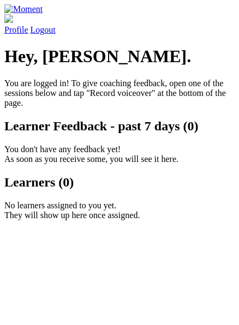  Describe the element at coordinates (120, 93) in the screenshot. I see `p: You are logged in! To give coaching feedback, open one of the sessions below and tap "Record voic...` at that location.